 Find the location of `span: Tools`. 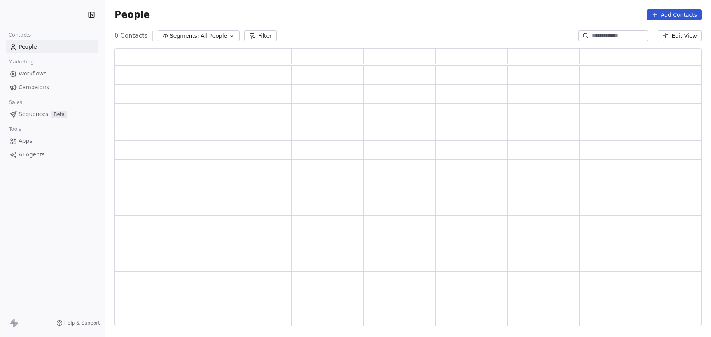

span: Tools is located at coordinates (15, 129).